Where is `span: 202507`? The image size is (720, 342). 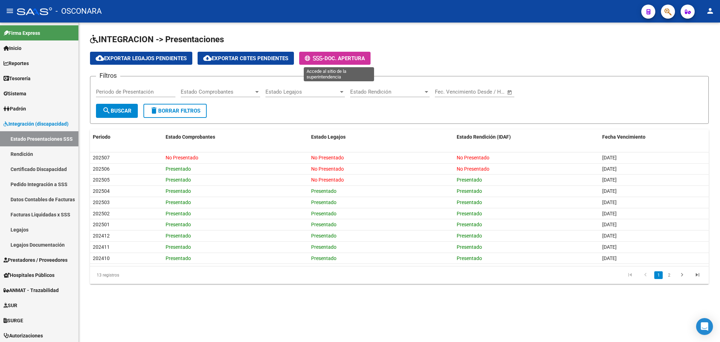
span: 202507 is located at coordinates (101, 157).